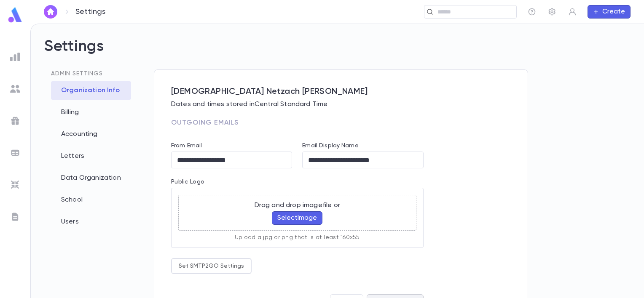 This screenshot has height=298, width=644. What do you see at coordinates (205, 123) in the screenshot?
I see `span: Outgoing Emails` at bounding box center [205, 123].